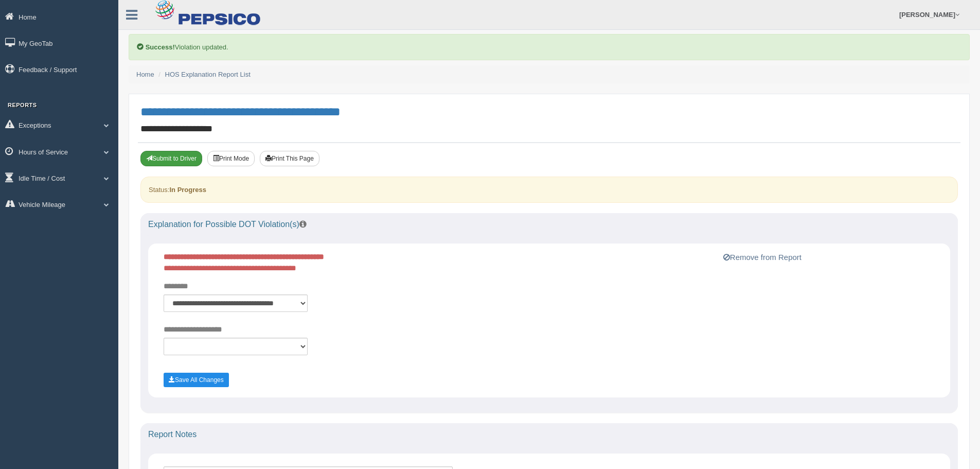 This screenshot has height=469, width=980. I want to click on button: Print This Page, so click(290, 159).